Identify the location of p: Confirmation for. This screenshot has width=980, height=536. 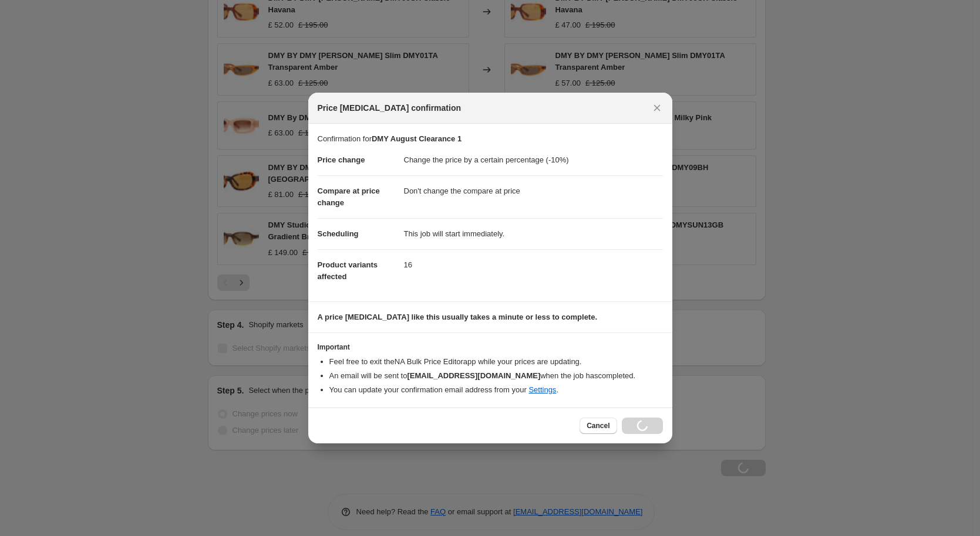
(490, 139).